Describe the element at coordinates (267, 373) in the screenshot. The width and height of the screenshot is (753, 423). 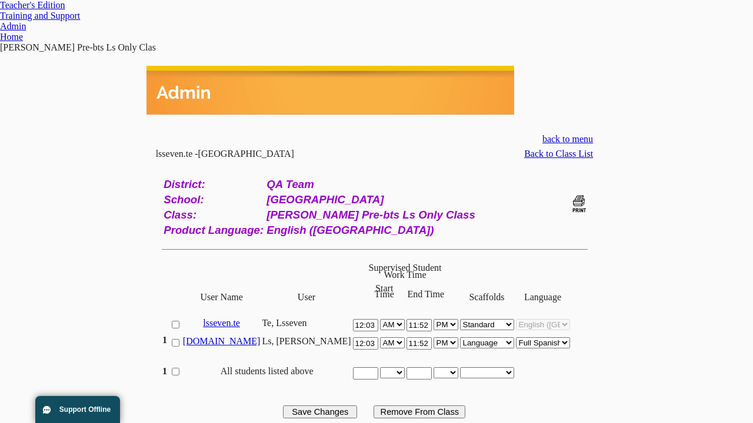
I see `td: All students listed above` at that location.